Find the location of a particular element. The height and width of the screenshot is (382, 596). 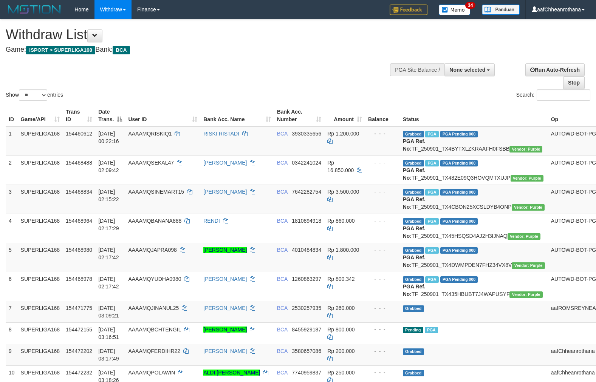

select: Showentries is located at coordinates (33, 95).